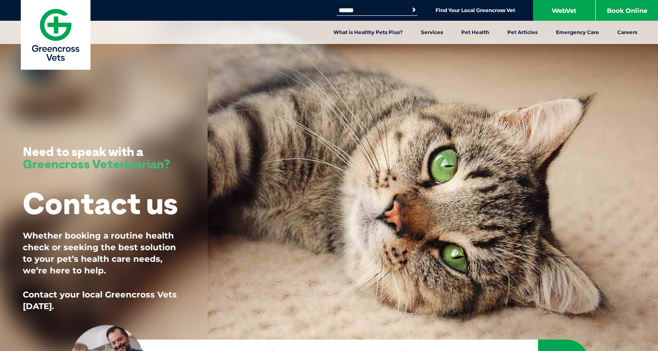 The height and width of the screenshot is (351, 658). What do you see at coordinates (475, 10) in the screenshot?
I see `a: Find Your Local Greencross Vet` at bounding box center [475, 10].